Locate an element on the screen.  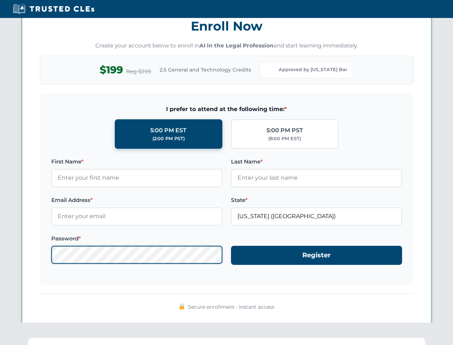
input: Enter your first name is located at coordinates (137, 178).